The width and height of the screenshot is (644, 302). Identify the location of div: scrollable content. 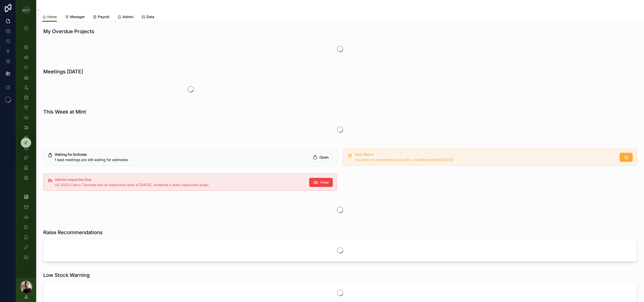
(26, 144).